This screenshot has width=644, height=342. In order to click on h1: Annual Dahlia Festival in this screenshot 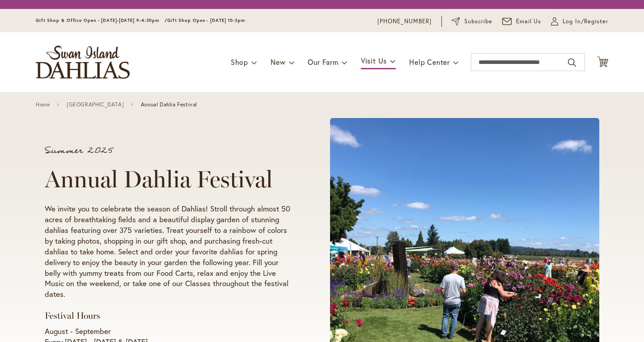, I will do `click(170, 180)`.